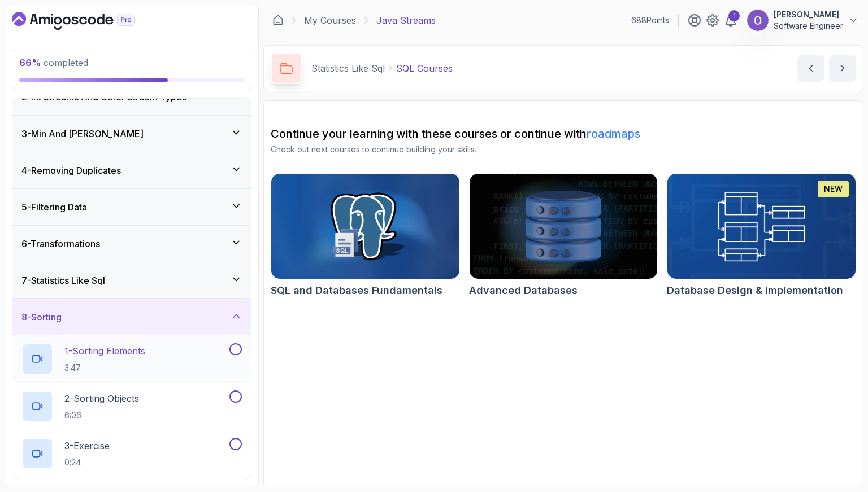 Image resolution: width=868 pixels, height=492 pixels. What do you see at coordinates (761, 226) in the screenshot?
I see `img: Database Design & Implementation card` at bounding box center [761, 226].